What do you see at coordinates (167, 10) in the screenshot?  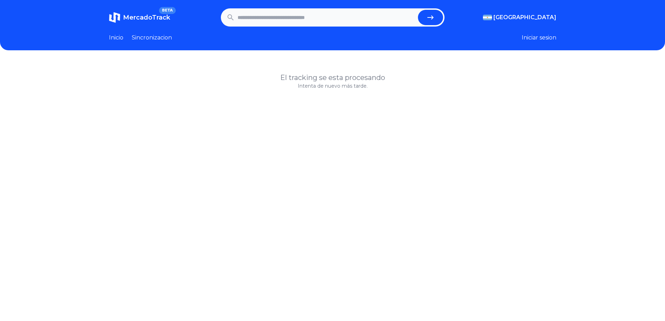 I see `span: BETA` at bounding box center [167, 10].